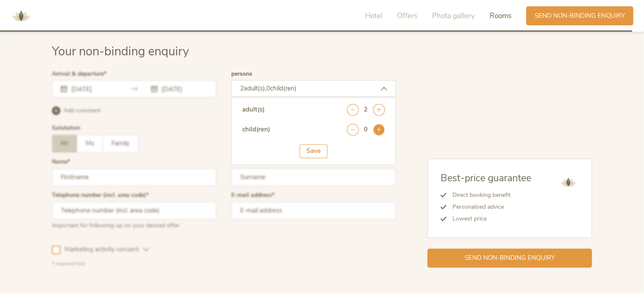 This screenshot has height=297, width=644. I want to click on li: Direct booking benefit, so click(489, 196).